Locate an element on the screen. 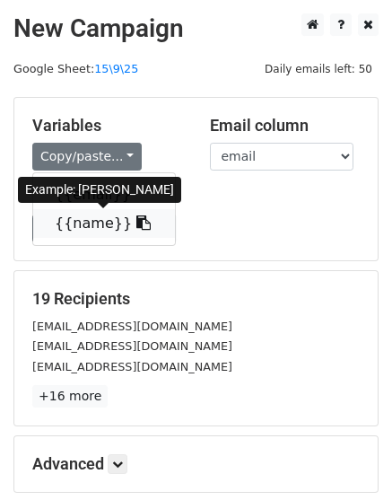  small: Google Sheet: is located at coordinates (75, 68).